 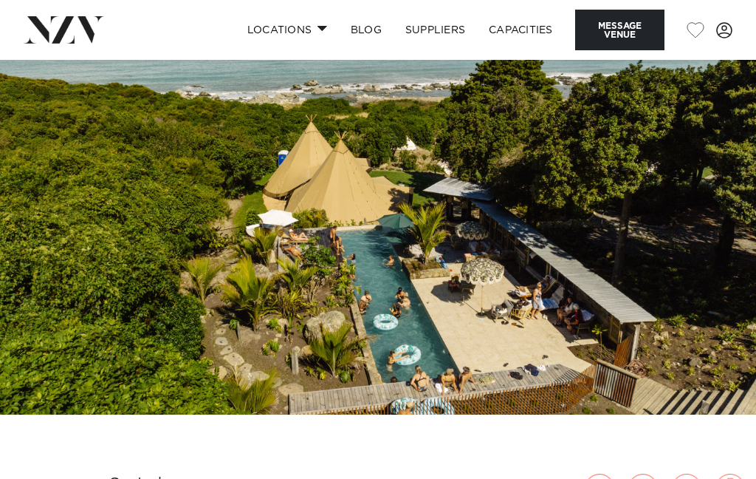 I want to click on a: BLOG, so click(x=366, y=30).